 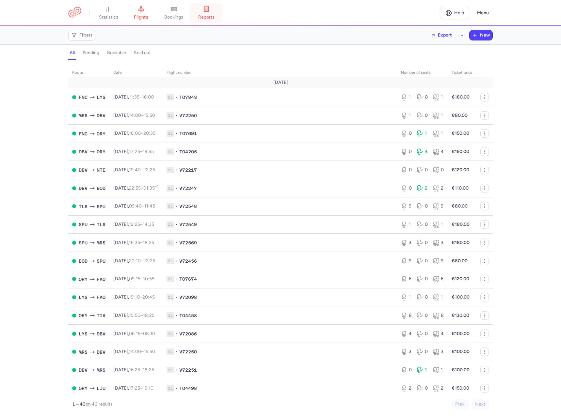 I want to click on span: TO7843, so click(x=188, y=97).